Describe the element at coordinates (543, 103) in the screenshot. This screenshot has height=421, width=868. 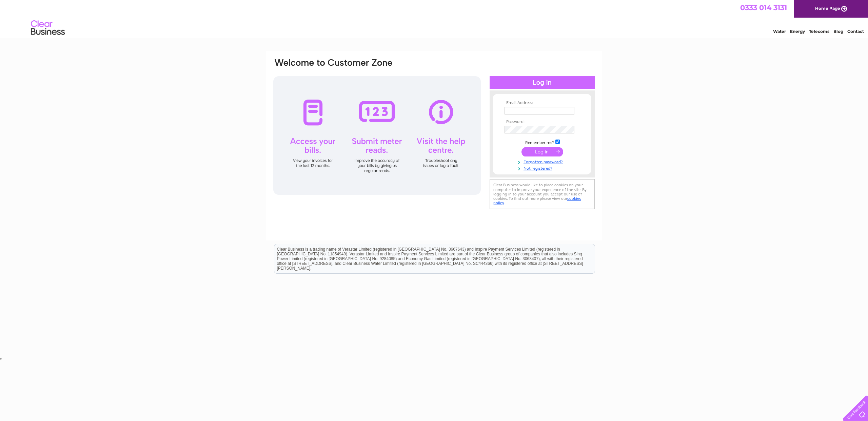
I see `th: Email Address:` at that location.